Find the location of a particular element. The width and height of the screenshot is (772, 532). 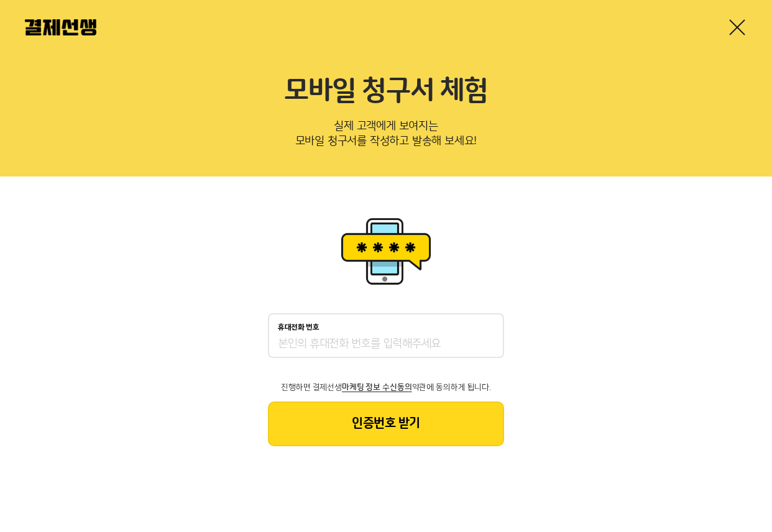

h2: 모바일 청구서 체험 is located at coordinates (386, 92).